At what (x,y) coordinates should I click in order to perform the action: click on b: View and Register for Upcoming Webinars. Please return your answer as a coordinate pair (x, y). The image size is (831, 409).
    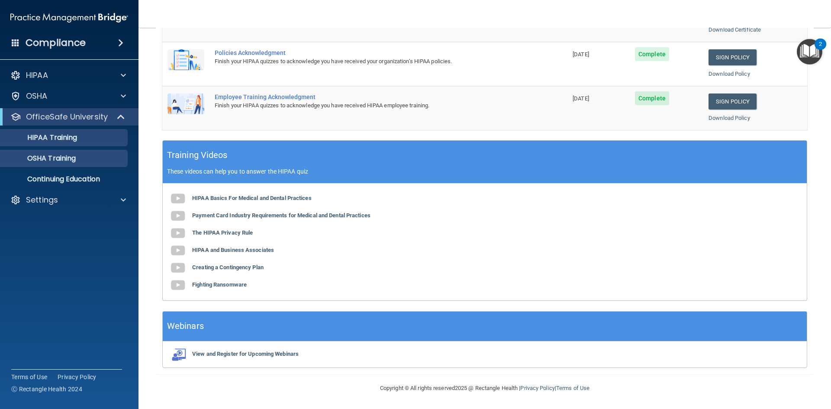
    Looking at the image, I should click on (245, 354).